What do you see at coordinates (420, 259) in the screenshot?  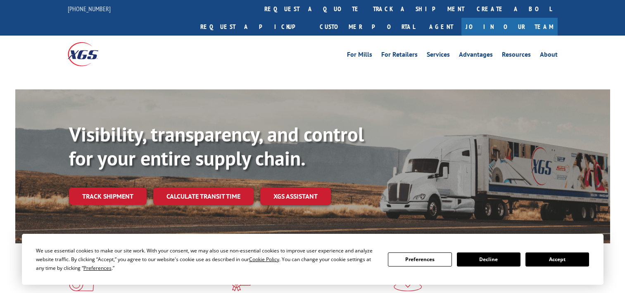 I see `button: Preferences` at bounding box center [420, 259].